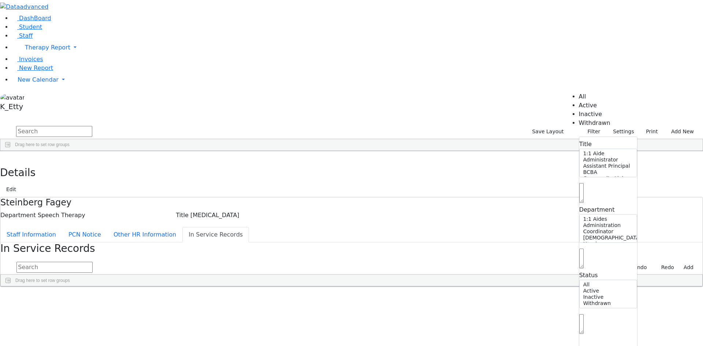 This screenshot has height=346, width=703. Describe the element at coordinates (22, 36) in the screenshot. I see `a: Staff` at that location.